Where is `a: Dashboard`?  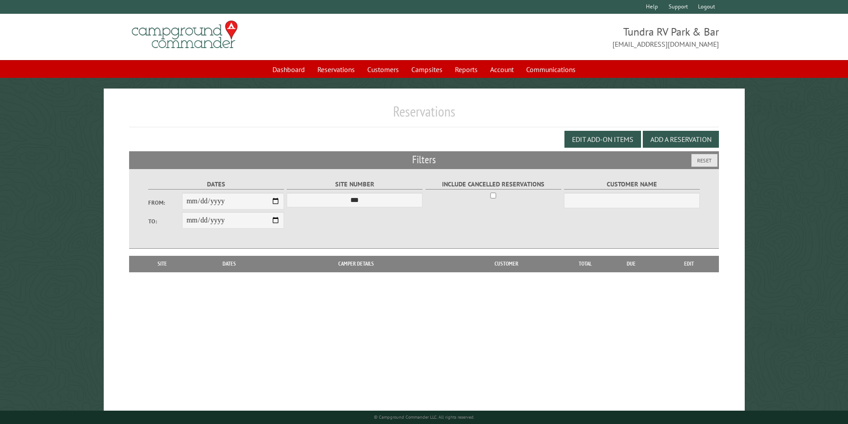
a: Dashboard is located at coordinates (289, 69).